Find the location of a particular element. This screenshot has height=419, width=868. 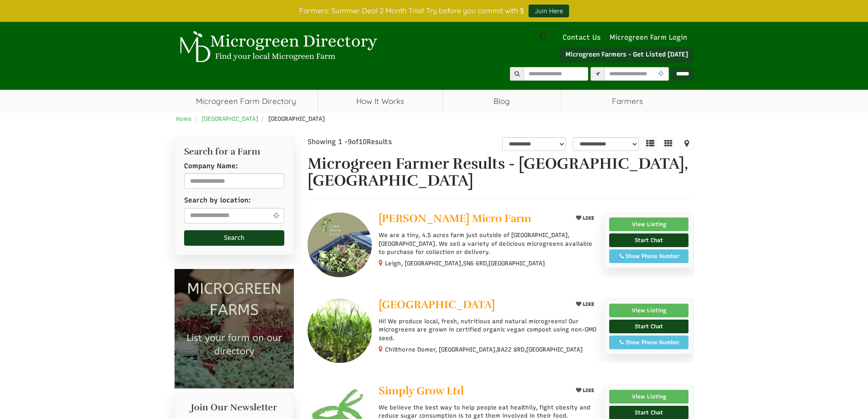

img: Microgreen Directory is located at coordinates (277, 47).